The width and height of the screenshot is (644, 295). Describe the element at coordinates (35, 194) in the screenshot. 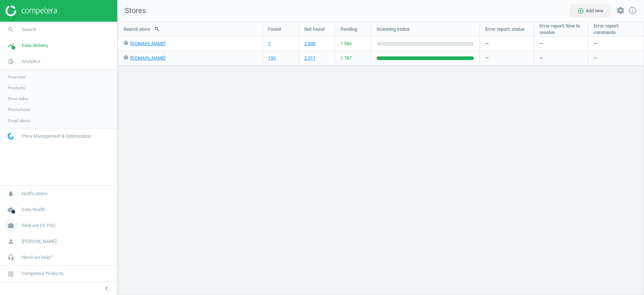

I see `span: Notifications` at that location.